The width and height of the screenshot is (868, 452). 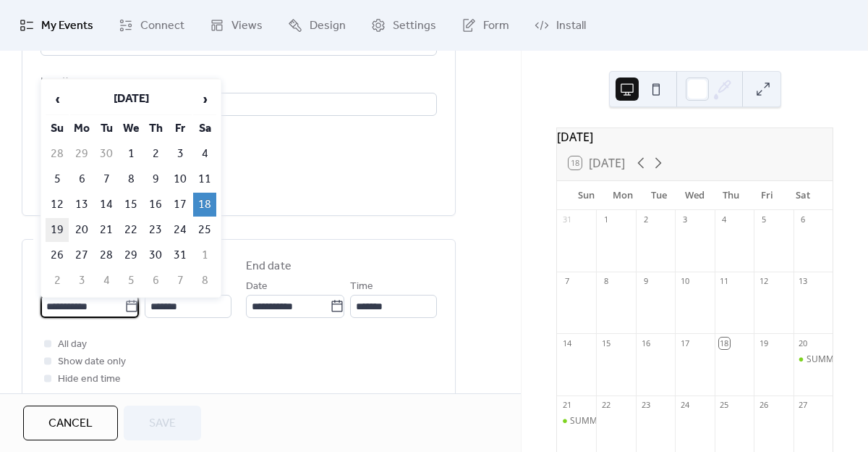 What do you see at coordinates (57, 229) in the screenshot?
I see `td: 19` at bounding box center [57, 229].